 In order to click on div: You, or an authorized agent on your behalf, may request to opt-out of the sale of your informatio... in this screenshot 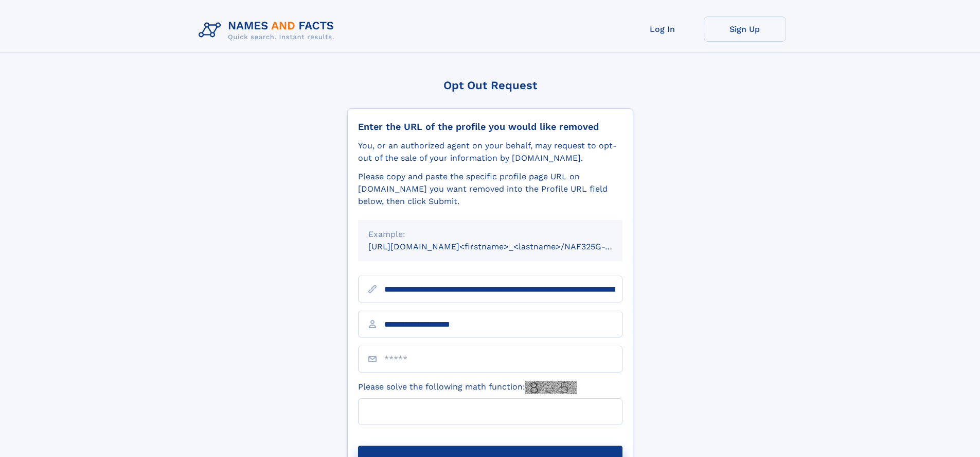, I will do `click(490, 152)`.